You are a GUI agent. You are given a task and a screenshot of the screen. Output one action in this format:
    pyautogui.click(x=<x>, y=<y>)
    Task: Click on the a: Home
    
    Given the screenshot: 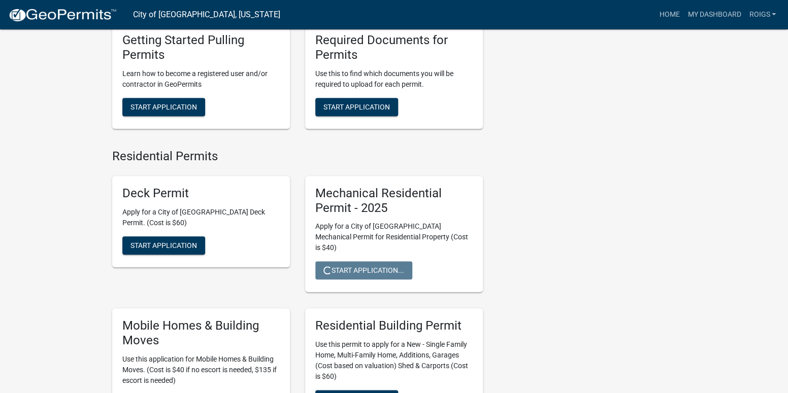 What is the action you would take?
    pyautogui.click(x=669, y=15)
    